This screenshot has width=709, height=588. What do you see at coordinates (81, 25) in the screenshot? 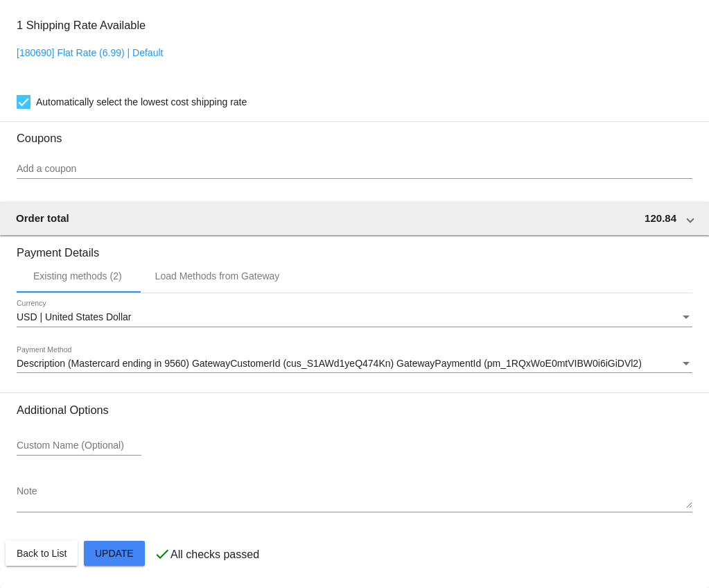
I see `h3: 1 Shipping Rate Available` at bounding box center [81, 25].